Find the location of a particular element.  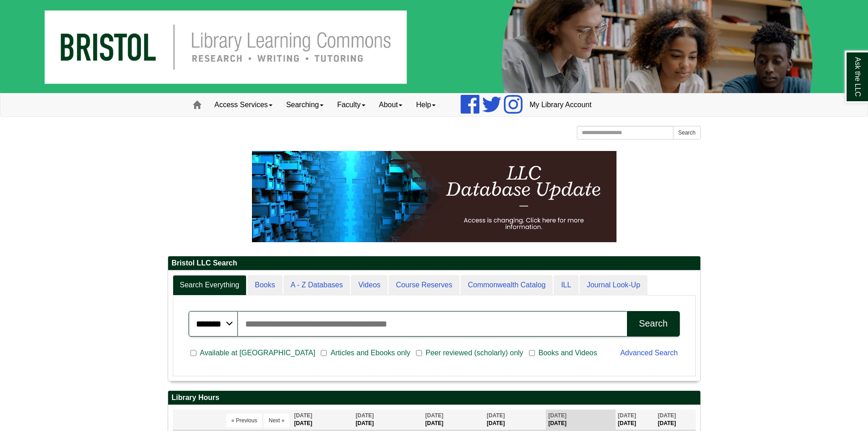

a: About is located at coordinates (391, 105).